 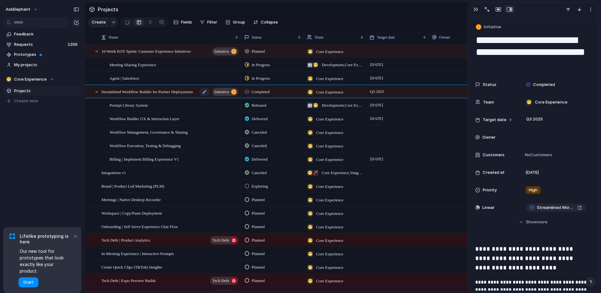 What do you see at coordinates (99, 22) in the screenshot?
I see `span: Create` at bounding box center [99, 22].